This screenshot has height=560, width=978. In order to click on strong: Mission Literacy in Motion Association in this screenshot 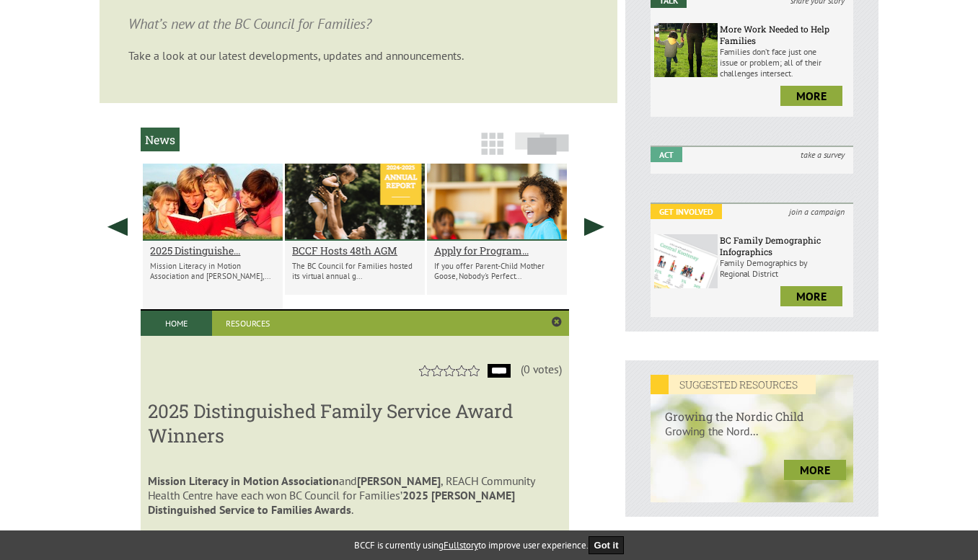, I will do `click(243, 481)`.